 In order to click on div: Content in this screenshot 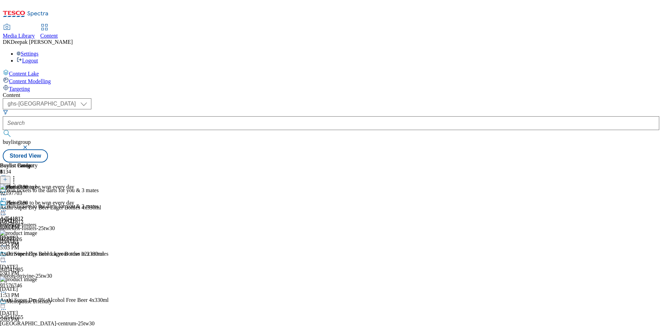, I will do `click(331, 95)`.